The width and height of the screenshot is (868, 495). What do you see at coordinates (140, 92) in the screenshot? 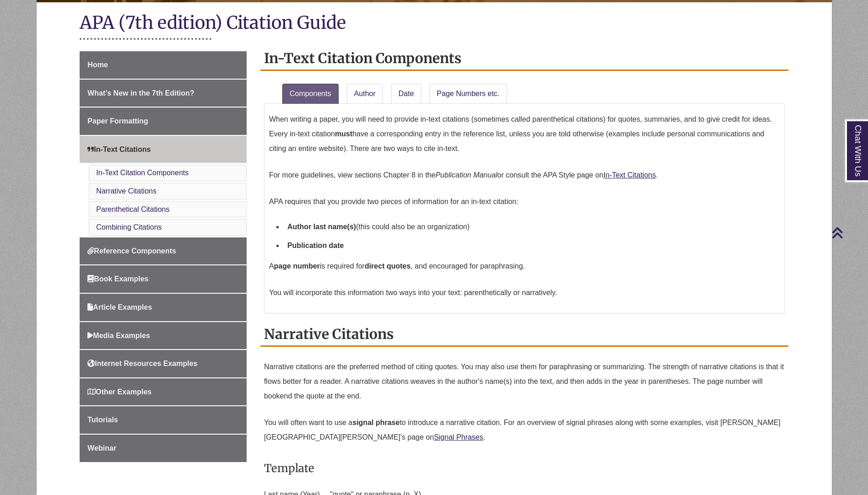
I see `span: What's New in the 7th Edition?` at bounding box center [140, 92].